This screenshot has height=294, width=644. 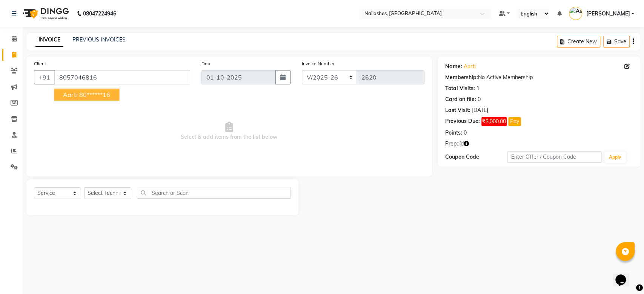 I want to click on a: INVOICE, so click(x=49, y=40).